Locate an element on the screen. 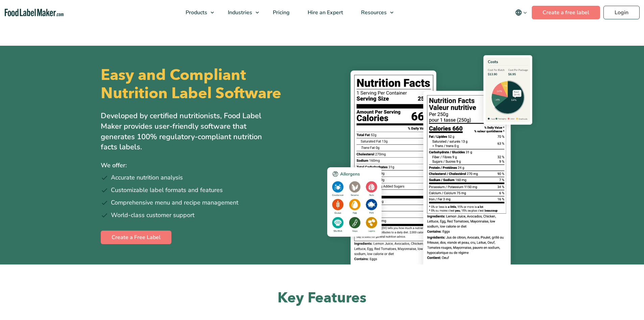 Image resolution: width=644 pixels, height=320 pixels. a: Login is located at coordinates (621, 13).